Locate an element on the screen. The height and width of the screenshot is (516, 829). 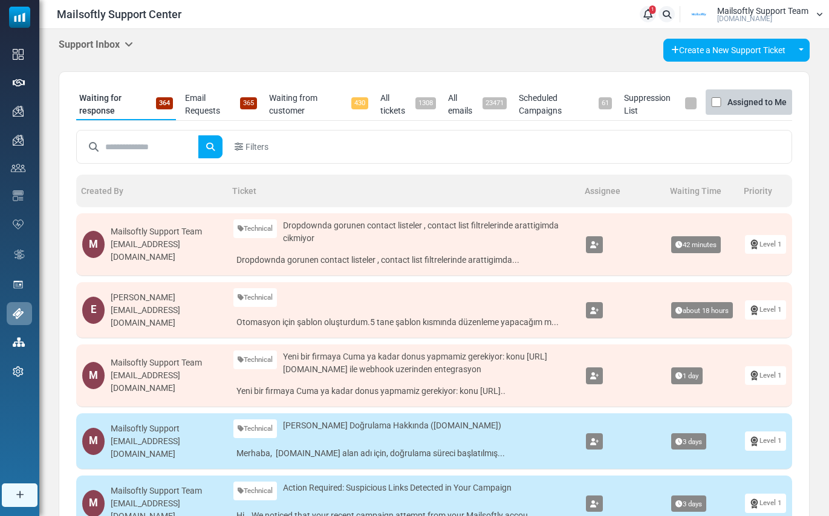
span: 365 is located at coordinates (248, 103).